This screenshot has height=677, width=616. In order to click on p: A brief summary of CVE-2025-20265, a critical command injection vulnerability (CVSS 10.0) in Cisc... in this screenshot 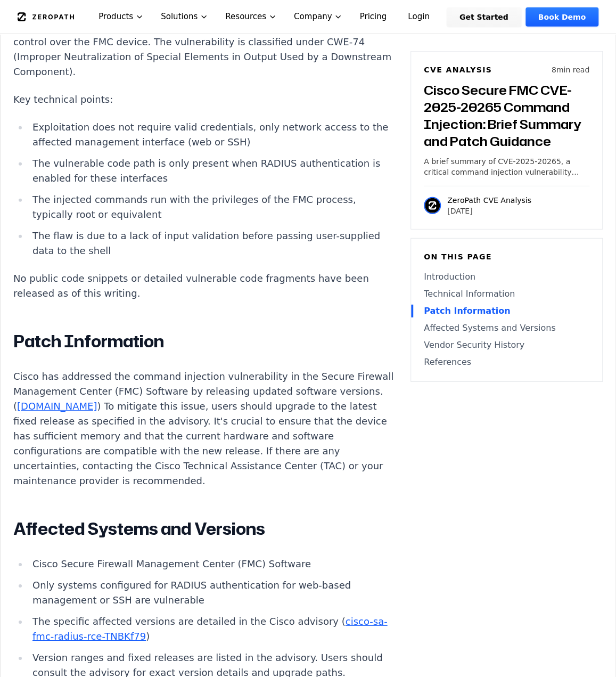, I will do `click(506, 166)`.